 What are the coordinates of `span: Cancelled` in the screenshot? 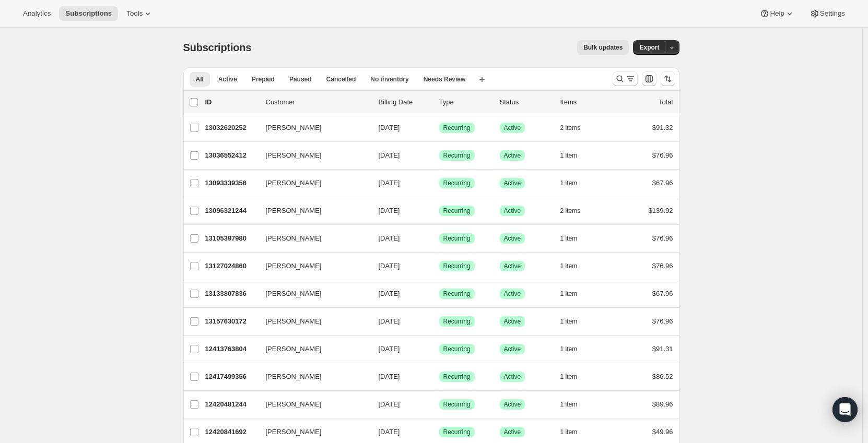 It's located at (341, 79).